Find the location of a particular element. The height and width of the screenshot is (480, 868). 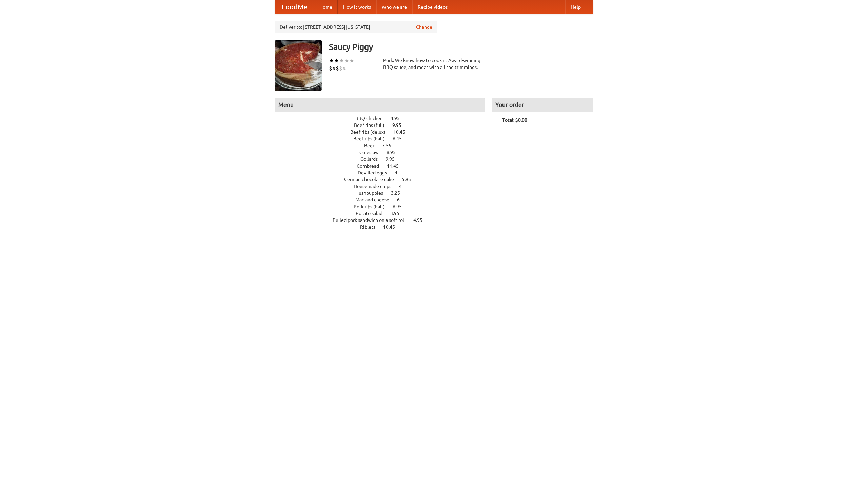

span: Pork ribs (half) is located at coordinates (372, 207).